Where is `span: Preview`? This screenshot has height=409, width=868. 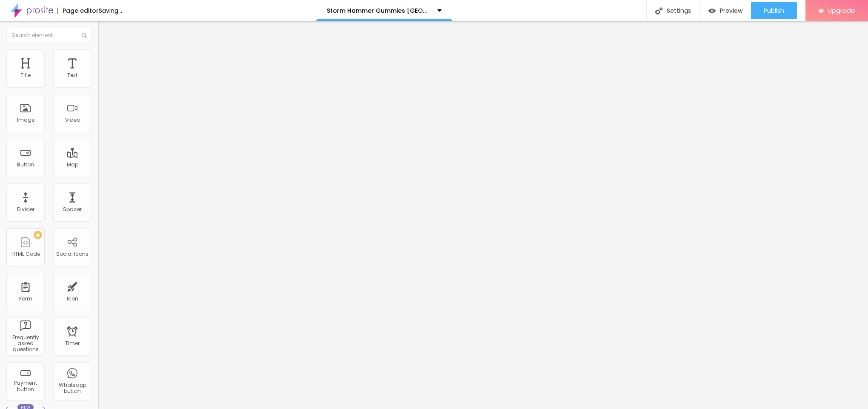 span: Preview is located at coordinates (731, 11).